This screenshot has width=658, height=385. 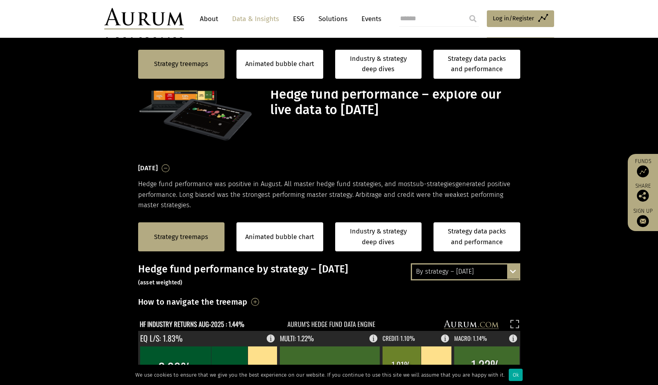 What do you see at coordinates (643, 221) in the screenshot?
I see `img: Sign up to our newsletter` at bounding box center [643, 221].